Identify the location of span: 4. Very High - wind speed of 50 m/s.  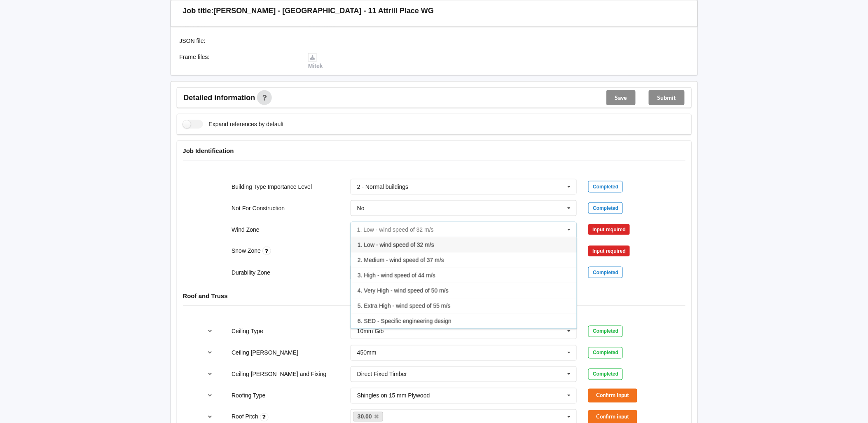
(403, 291).